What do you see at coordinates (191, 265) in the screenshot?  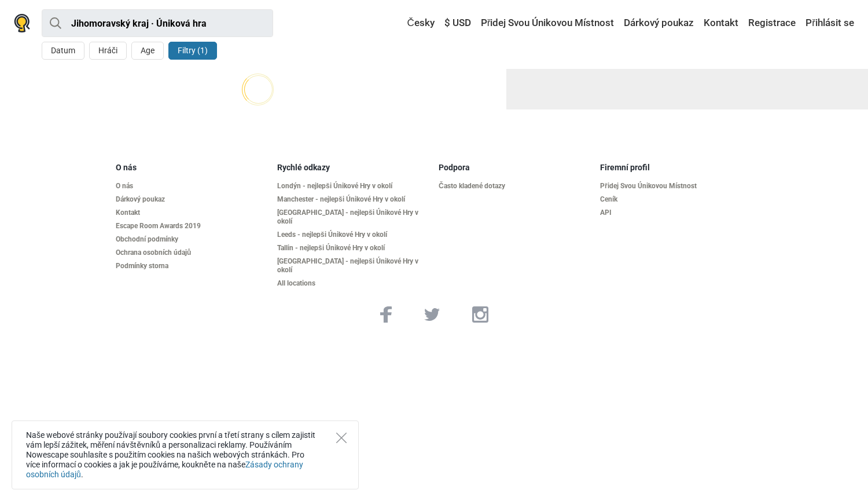 I see `a: Podmínky storna` at bounding box center [191, 265].